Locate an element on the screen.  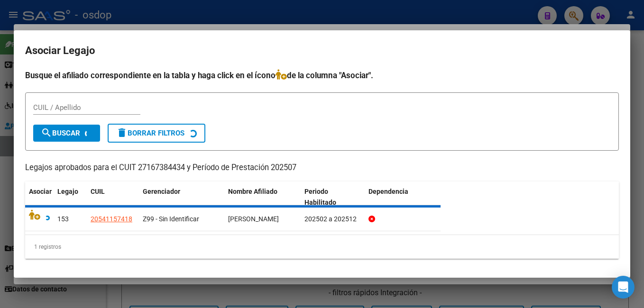
p: Legajos aprobados para el CUIT 27167384434 y Período de Prestación 202507 is located at coordinates (322, 168).